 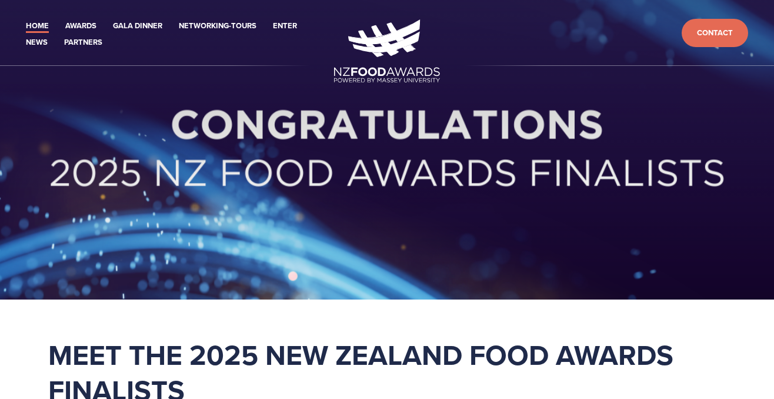 I want to click on a: Networking-Tours, so click(x=218, y=26).